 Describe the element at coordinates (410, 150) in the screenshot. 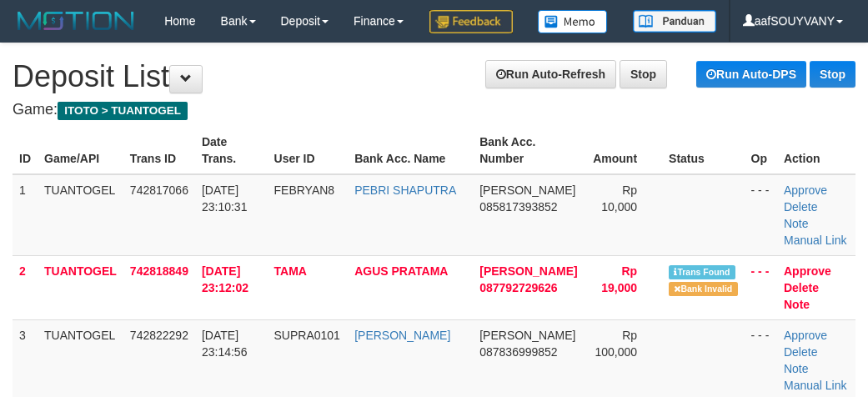

I see `th: Bank Acc. Name` at that location.